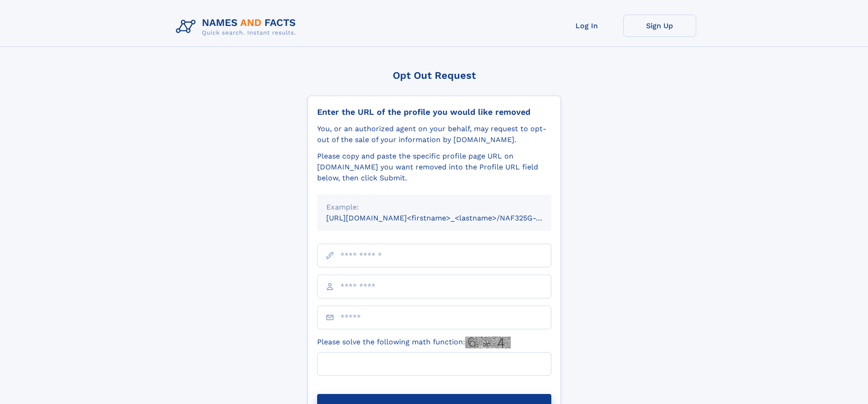  I want to click on div: Example:, so click(434, 207).